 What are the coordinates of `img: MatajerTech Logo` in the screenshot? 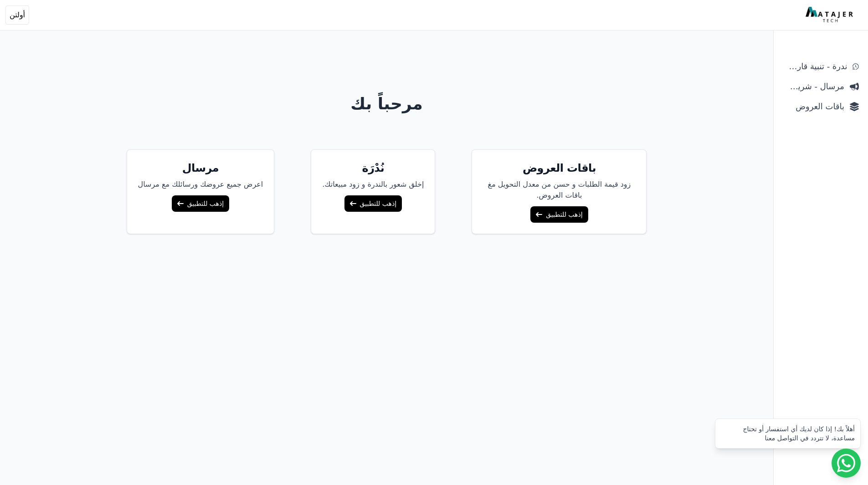 It's located at (830, 15).